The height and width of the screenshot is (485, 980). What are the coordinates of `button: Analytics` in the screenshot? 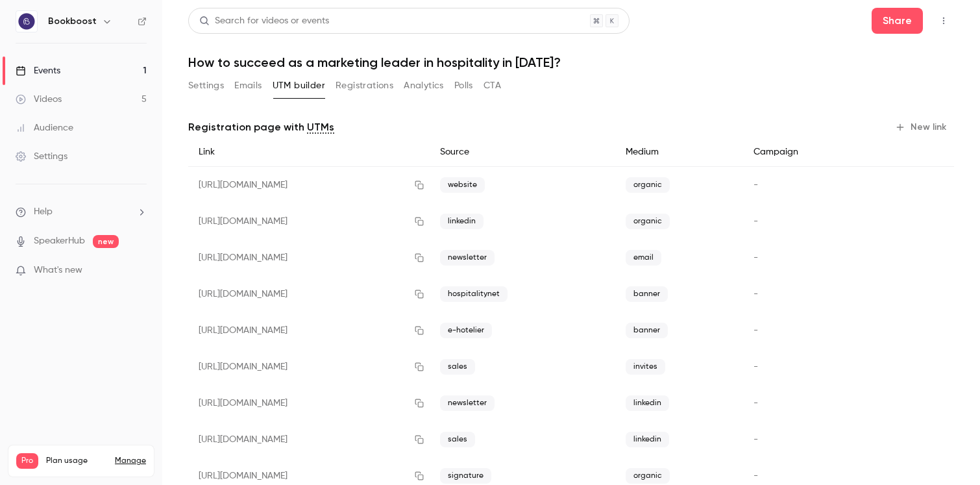 It's located at (424, 85).